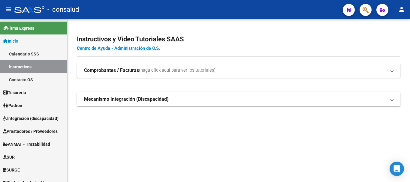 This screenshot has height=182, width=410. I want to click on span: (haga click aquí para ver los tutoriales), so click(177, 71).